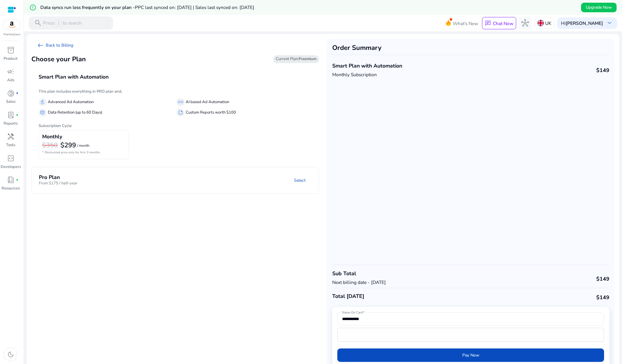 Image resolution: width=622 pixels, height=364 pixels. What do you see at coordinates (84, 153) in the screenshot?
I see `p: * Discounted price only for first 3 months` at bounding box center [84, 153].